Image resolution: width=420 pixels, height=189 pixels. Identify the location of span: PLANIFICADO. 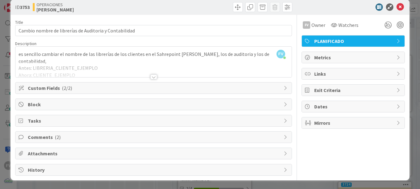
(354, 41).